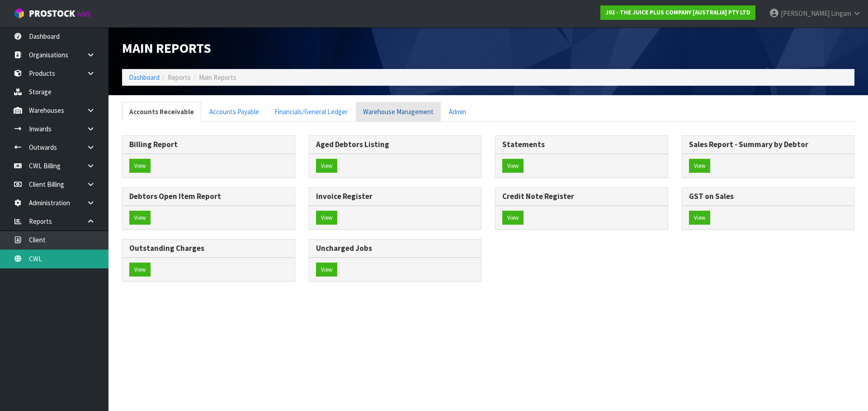 The width and height of the screenshot is (868, 411). I want to click on a: Accounts Receivable, so click(161, 111).